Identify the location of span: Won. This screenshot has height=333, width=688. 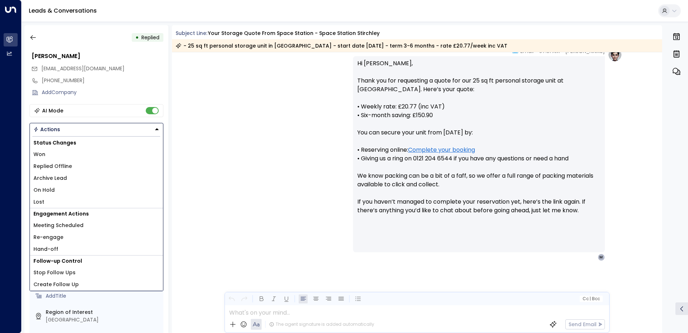
(39, 154).